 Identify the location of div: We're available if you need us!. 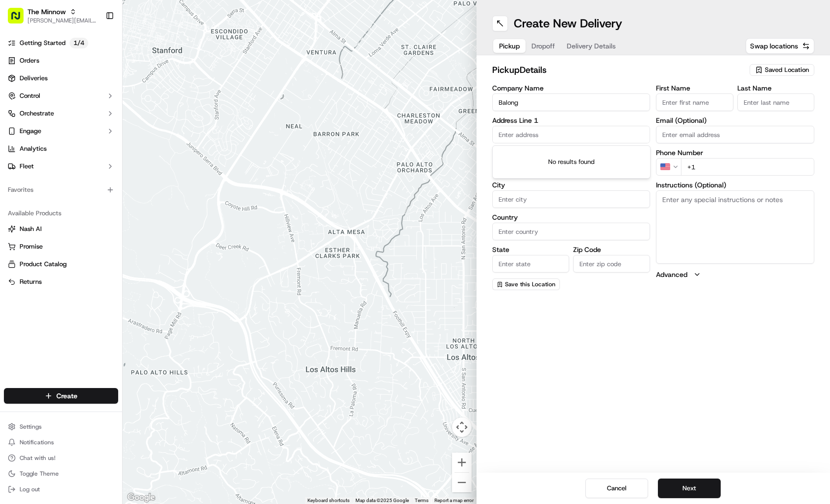
(89, 107).